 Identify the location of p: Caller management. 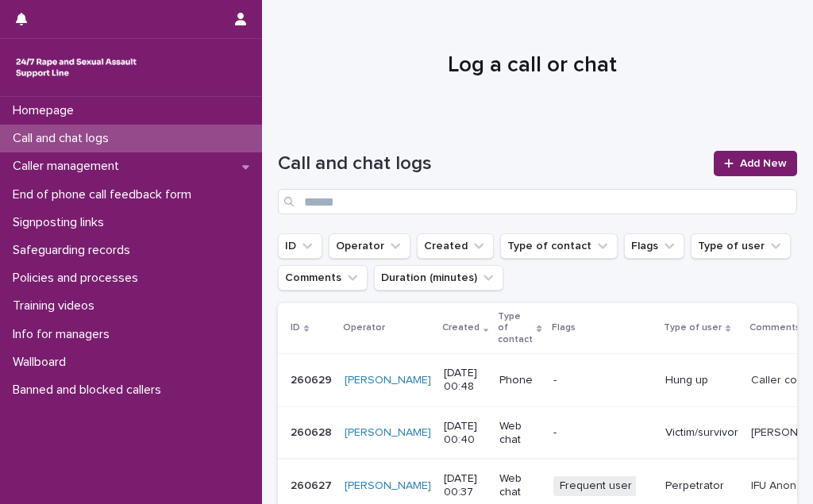
(69, 165).